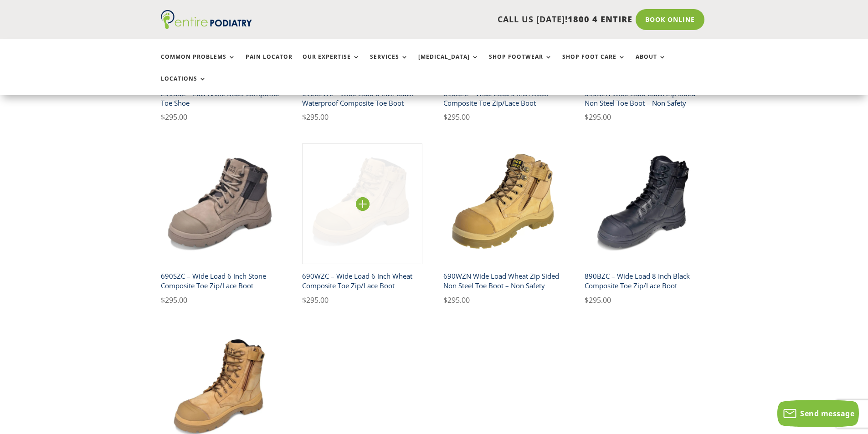  Describe the element at coordinates (362, 98) in the screenshot. I see `h2: 690BLWC – Wide Load 6 Inch Black Waterproof Composite Toe Boot` at that location.